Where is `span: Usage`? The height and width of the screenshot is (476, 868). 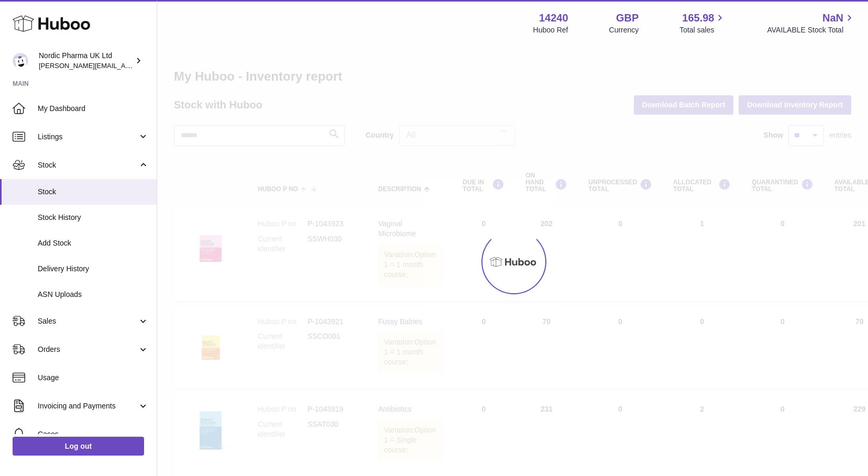 span: Usage is located at coordinates (93, 378).